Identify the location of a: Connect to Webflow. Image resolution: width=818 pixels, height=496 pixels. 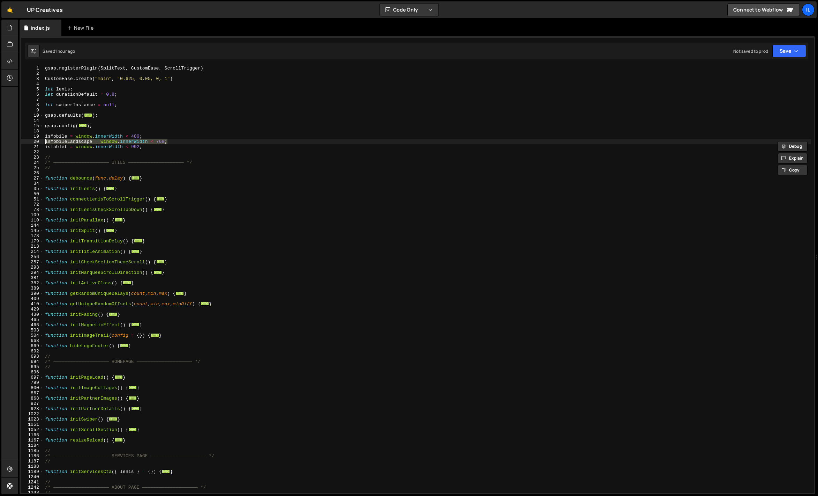
(764, 10).